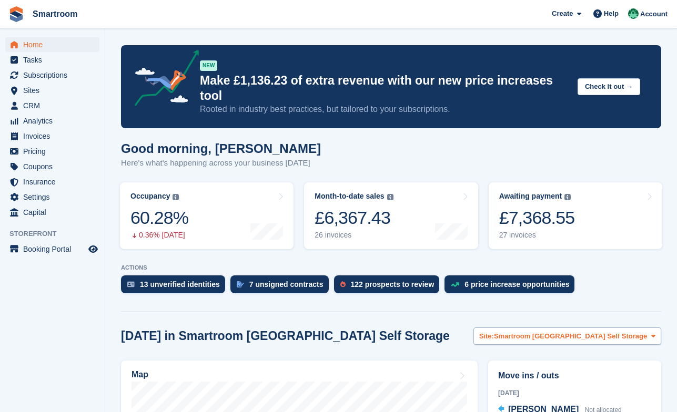  What do you see at coordinates (55, 106) in the screenshot?
I see `span: CRM` at bounding box center [55, 106].